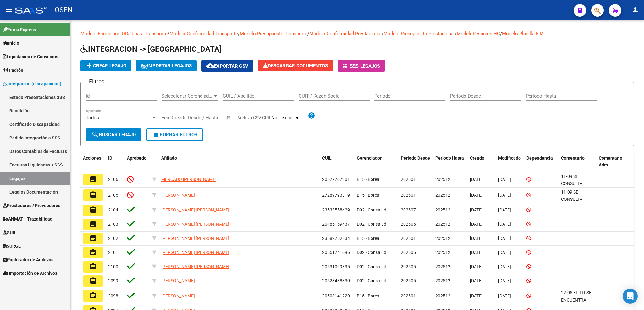 The image size is (644, 310). What do you see at coordinates (113, 238) in the screenshot?
I see `span: 2102` at bounding box center [113, 238].